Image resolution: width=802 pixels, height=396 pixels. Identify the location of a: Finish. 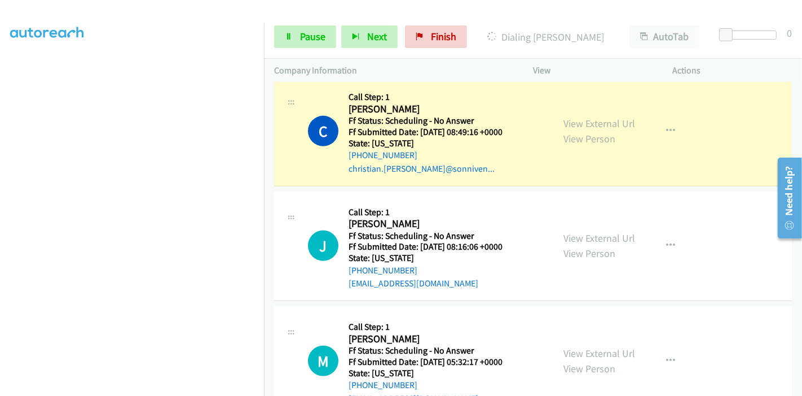
(436, 37).